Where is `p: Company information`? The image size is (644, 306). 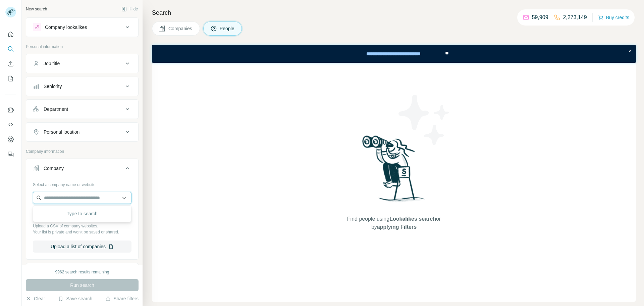 p: Company information is located at coordinates (82, 152).